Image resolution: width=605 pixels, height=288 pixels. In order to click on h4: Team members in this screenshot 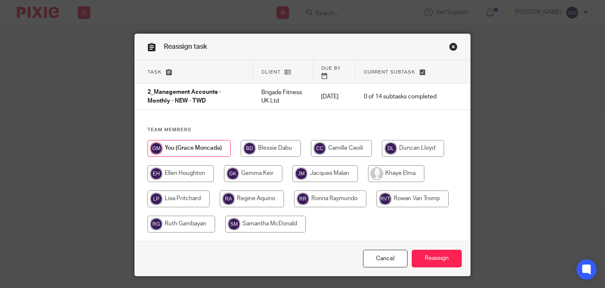, I will do `click(302, 130)`.